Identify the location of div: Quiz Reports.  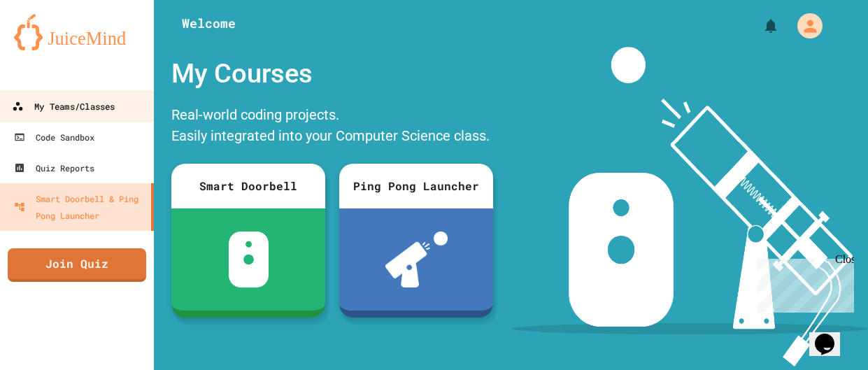
(54, 168).